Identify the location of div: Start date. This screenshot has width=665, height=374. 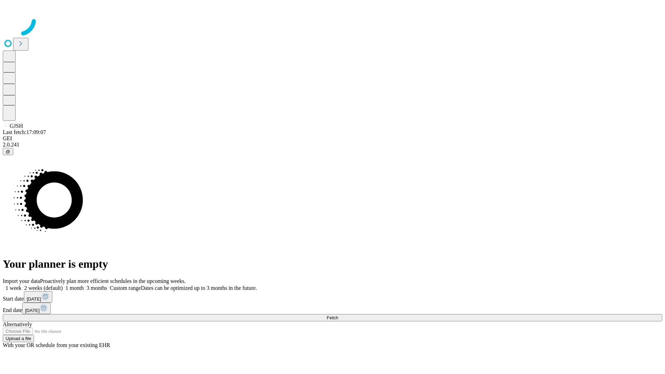
(333, 297).